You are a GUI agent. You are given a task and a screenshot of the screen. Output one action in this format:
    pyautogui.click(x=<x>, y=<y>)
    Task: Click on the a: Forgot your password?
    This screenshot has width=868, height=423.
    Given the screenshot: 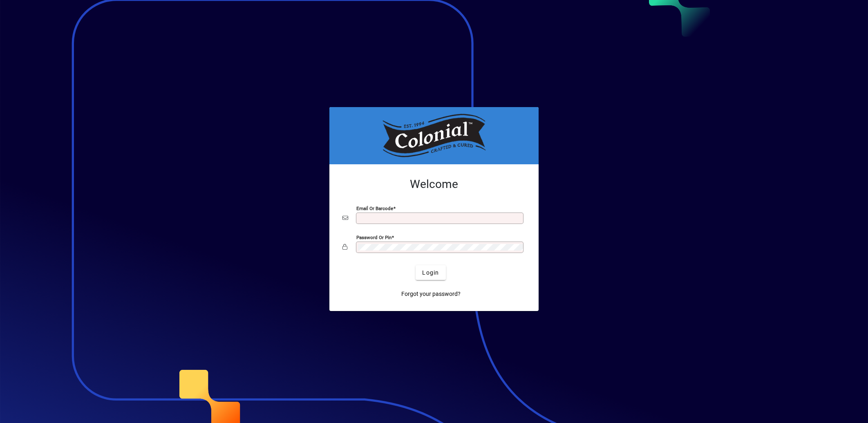 What is the action you would take?
    pyautogui.click(x=430, y=294)
    